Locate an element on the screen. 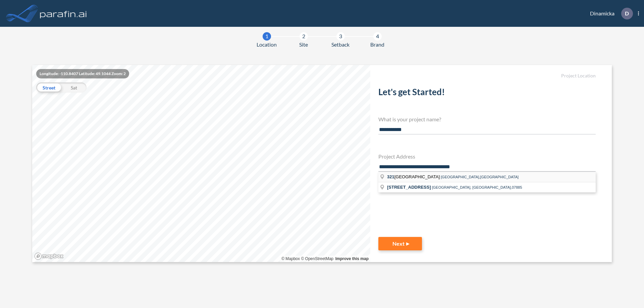  span: 321 is located at coordinates (391, 177).